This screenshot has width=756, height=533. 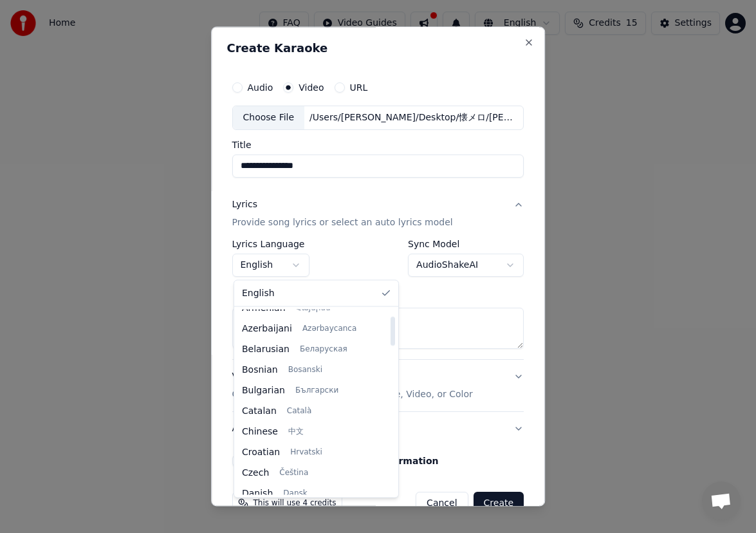 What do you see at coordinates (293, 472) in the screenshot?
I see `span: Čeština` at bounding box center [293, 472].